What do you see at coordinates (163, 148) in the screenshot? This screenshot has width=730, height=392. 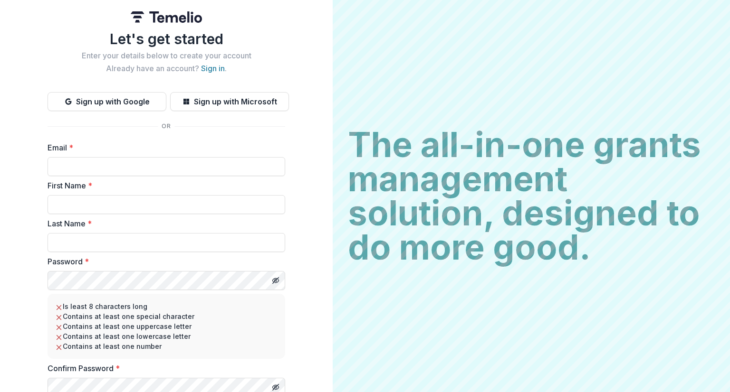 I see `label: Email` at bounding box center [163, 148].